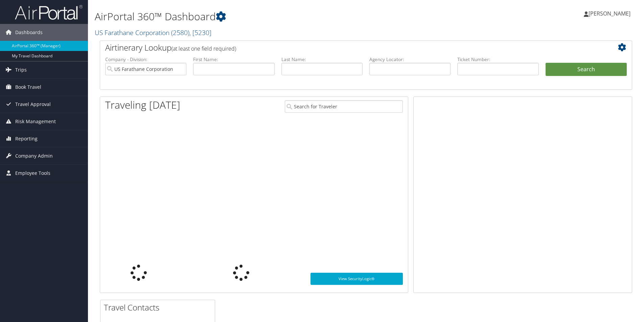  Describe the element at coordinates (344, 107) in the screenshot. I see `input: Search for Traveler` at that location.